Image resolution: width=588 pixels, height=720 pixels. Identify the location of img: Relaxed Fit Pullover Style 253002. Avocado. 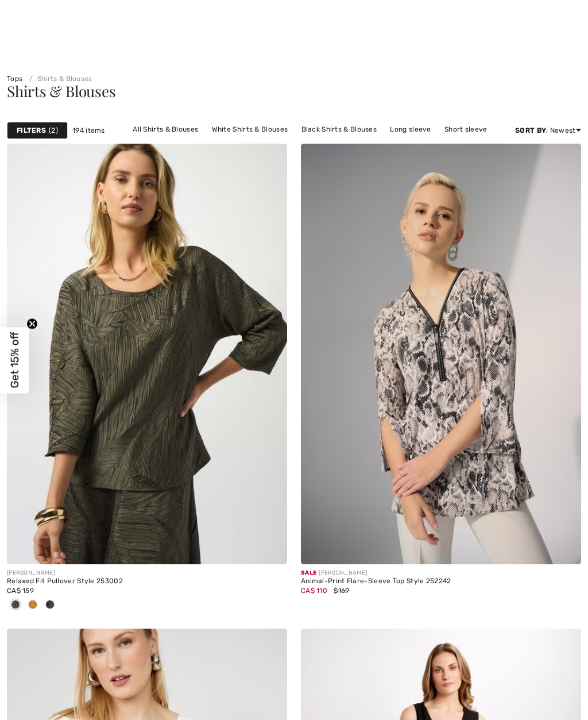
(147, 354).